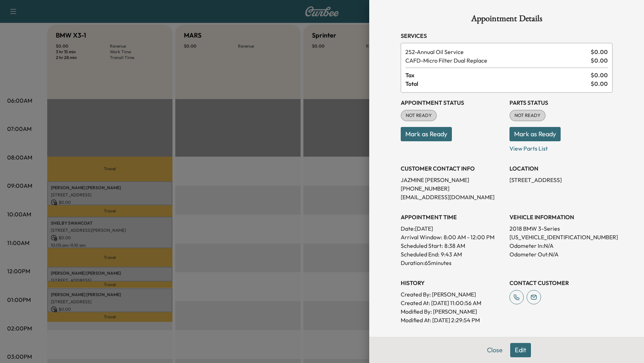 The width and height of the screenshot is (644, 363). What do you see at coordinates (455, 246) in the screenshot?
I see `p: 8:38 AM` at bounding box center [455, 246].